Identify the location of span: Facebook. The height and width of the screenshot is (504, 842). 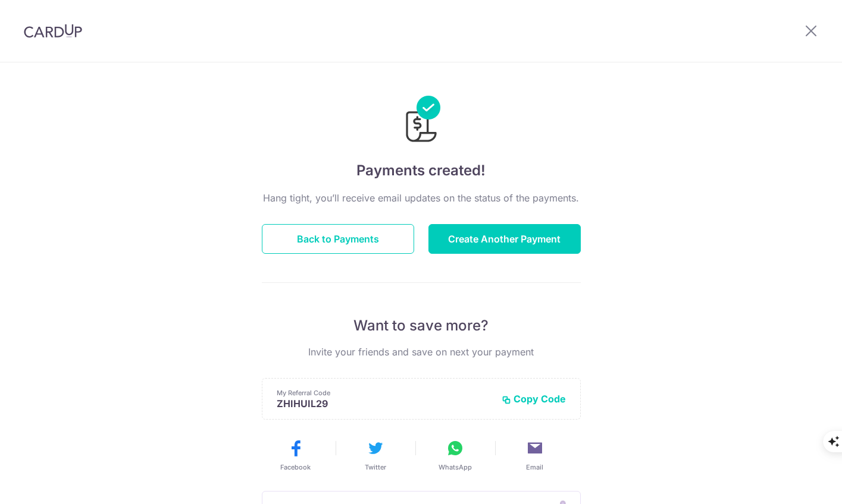
(295, 467).